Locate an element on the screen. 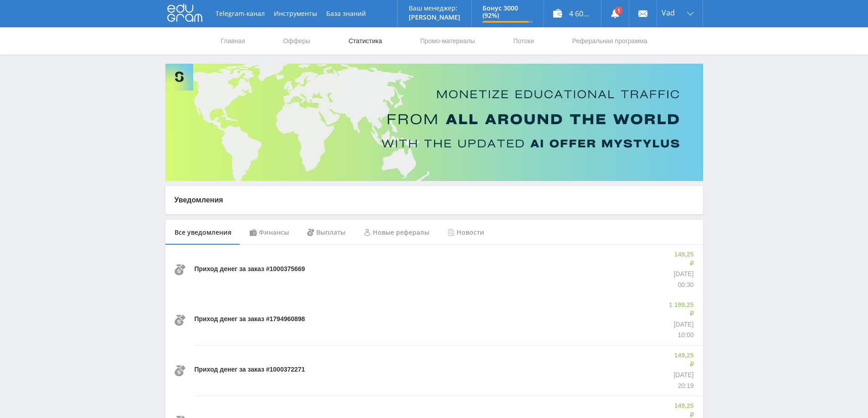 This screenshot has height=418, width=868. div: Выплаты is located at coordinates (326, 233).